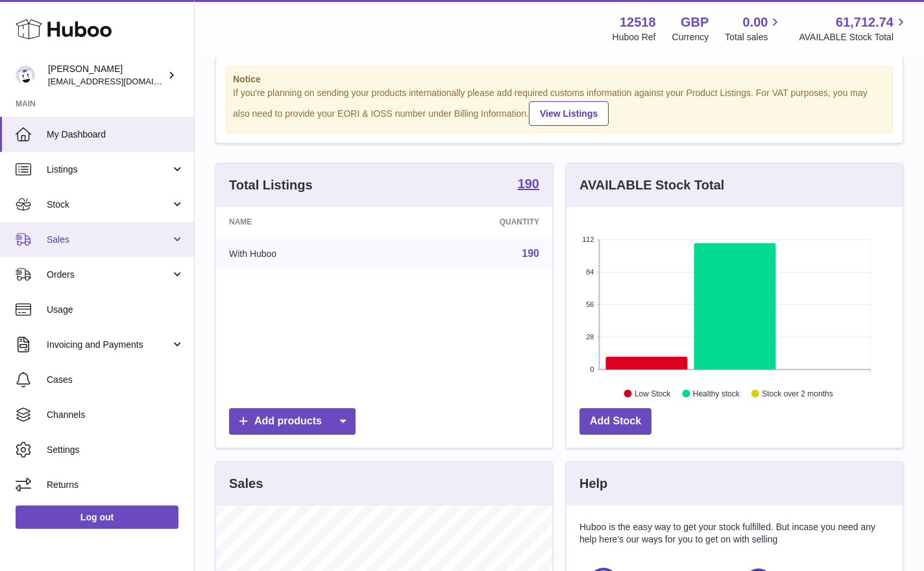 The height and width of the screenshot is (571, 924). I want to click on a: Add Stock, so click(615, 421).